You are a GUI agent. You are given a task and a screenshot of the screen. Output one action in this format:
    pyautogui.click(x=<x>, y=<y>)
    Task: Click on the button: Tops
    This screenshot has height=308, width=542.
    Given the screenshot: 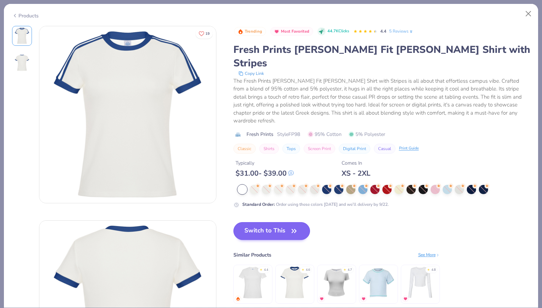 What is the action you would take?
    pyautogui.click(x=291, y=149)
    